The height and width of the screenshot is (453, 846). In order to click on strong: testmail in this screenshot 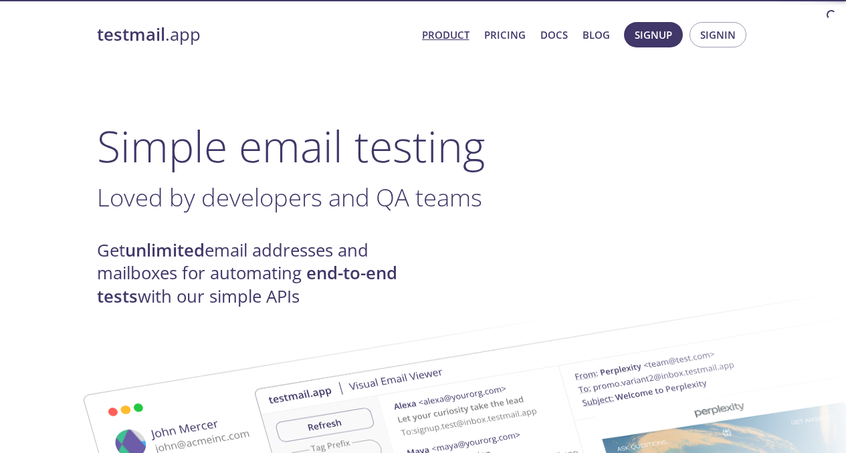, I will do `click(131, 34)`.